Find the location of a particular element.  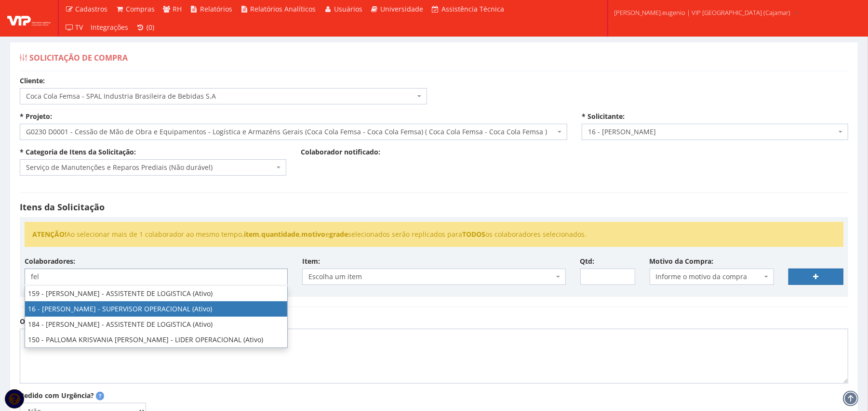

label: * Projeto: is located at coordinates (36, 117).